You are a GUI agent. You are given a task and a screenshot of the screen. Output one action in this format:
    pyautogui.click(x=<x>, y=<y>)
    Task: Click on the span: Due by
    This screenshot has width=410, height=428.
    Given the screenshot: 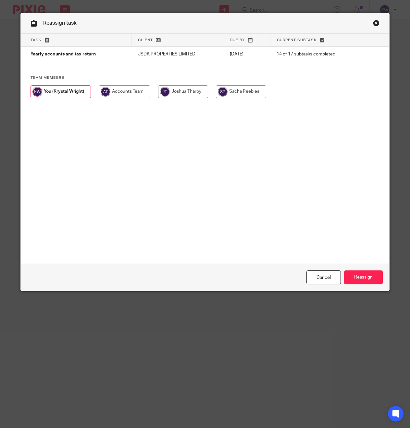 What is the action you would take?
    pyautogui.click(x=237, y=40)
    